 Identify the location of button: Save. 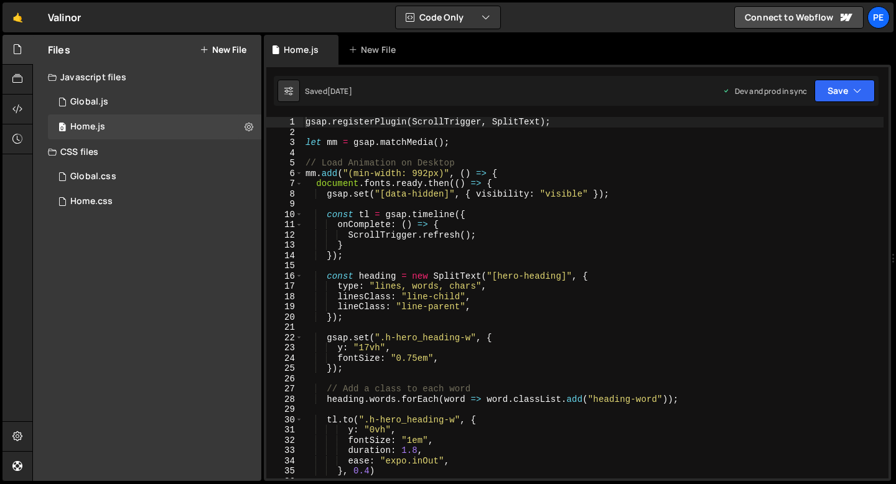
(844, 91).